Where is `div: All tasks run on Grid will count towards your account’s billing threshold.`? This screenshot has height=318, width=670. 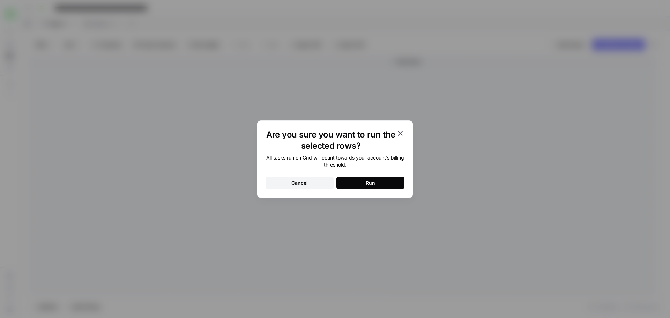
div: All tasks run on Grid will count towards your account’s billing threshold. is located at coordinates (335, 161).